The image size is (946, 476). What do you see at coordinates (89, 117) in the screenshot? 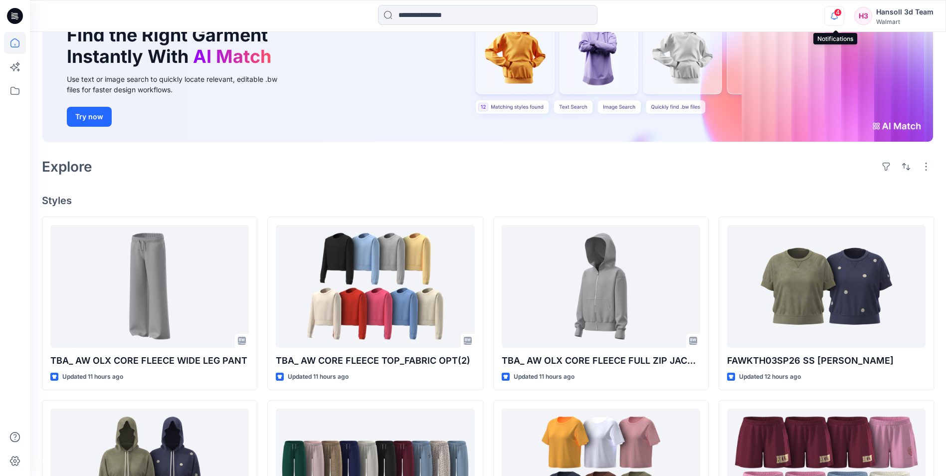
I see `a: Try now` at bounding box center [89, 117].